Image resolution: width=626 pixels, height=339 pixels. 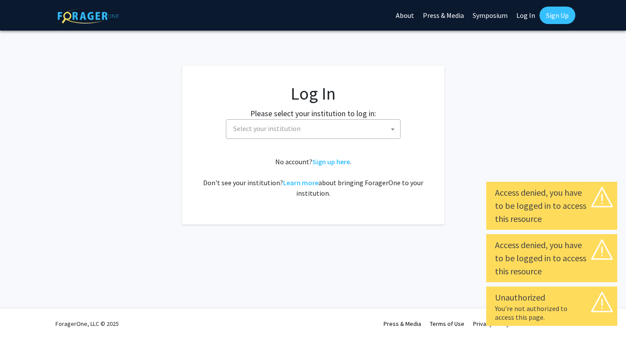 What do you see at coordinates (491, 323) in the screenshot?
I see `a: Privacy Policy` at bounding box center [491, 323].